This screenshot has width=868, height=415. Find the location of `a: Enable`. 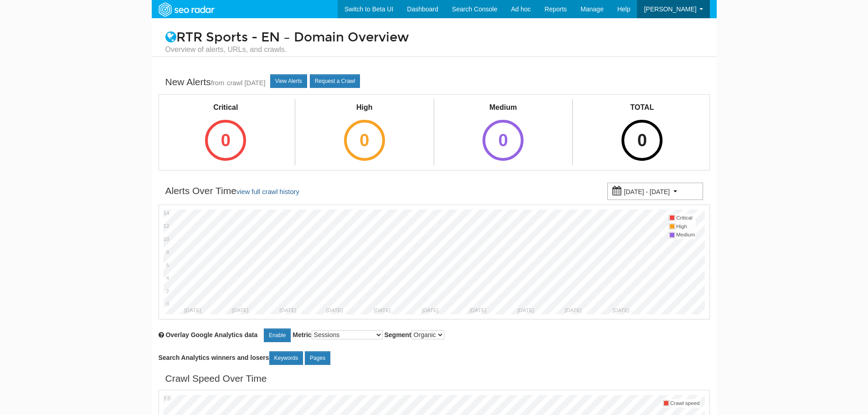

a: Enable is located at coordinates (277, 335).